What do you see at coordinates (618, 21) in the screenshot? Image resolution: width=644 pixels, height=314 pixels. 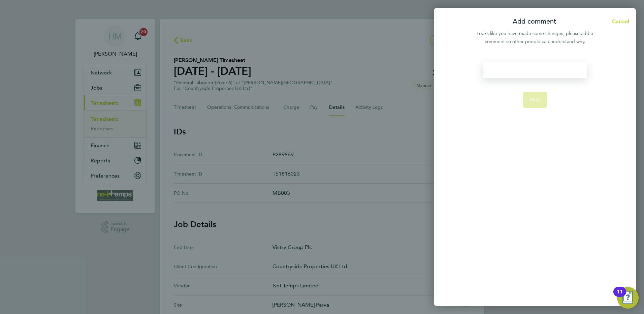 I see `button: Cancel` at bounding box center [618, 21].